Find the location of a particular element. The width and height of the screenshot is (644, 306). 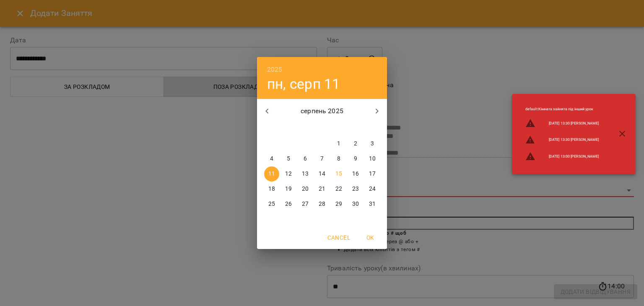

button: 9 is located at coordinates (355, 159).